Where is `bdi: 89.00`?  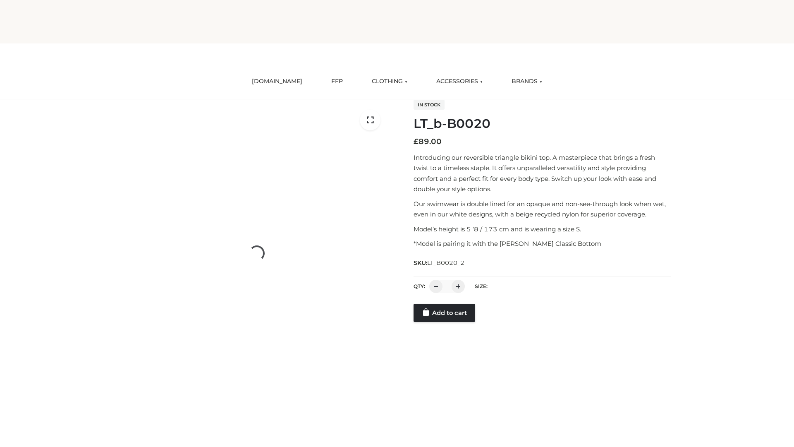
bdi: 89.00 is located at coordinates (428, 142).